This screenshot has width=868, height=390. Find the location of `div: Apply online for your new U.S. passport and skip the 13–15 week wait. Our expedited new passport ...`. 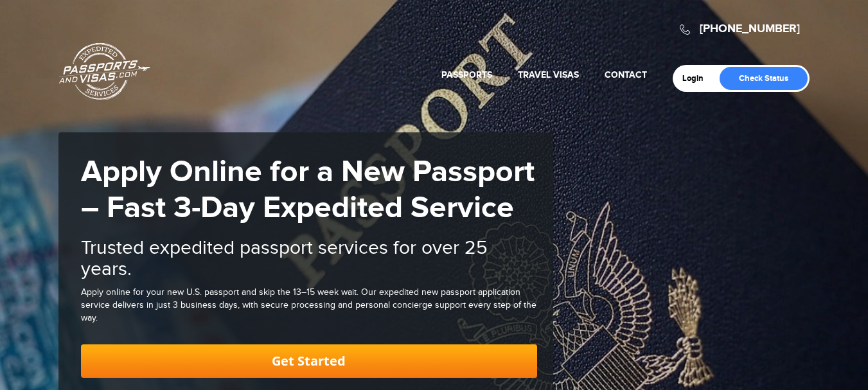

div: Apply online for your new U.S. passport and skip the 13–15 week wait. Our expedited new passport ... is located at coordinates (309, 306).